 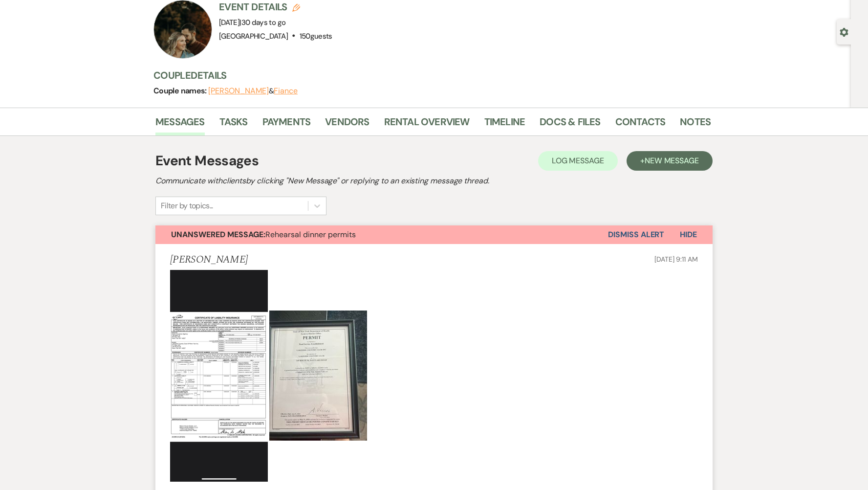 I want to click on img: IMG_9588.jpeg, so click(x=318, y=376).